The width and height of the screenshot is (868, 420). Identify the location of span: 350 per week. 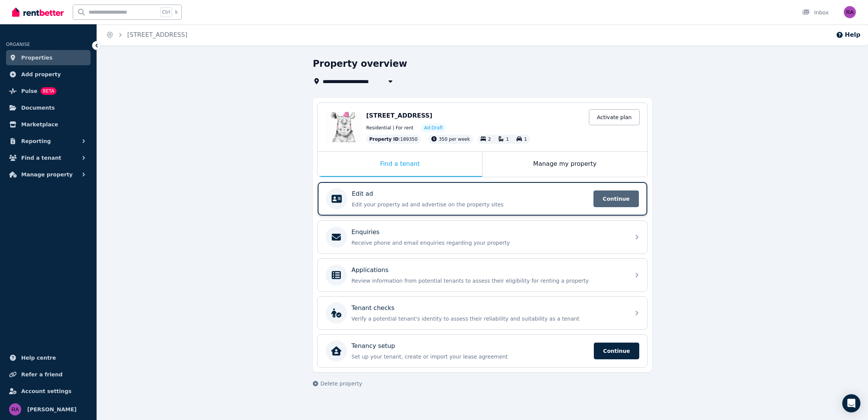
(454, 139).